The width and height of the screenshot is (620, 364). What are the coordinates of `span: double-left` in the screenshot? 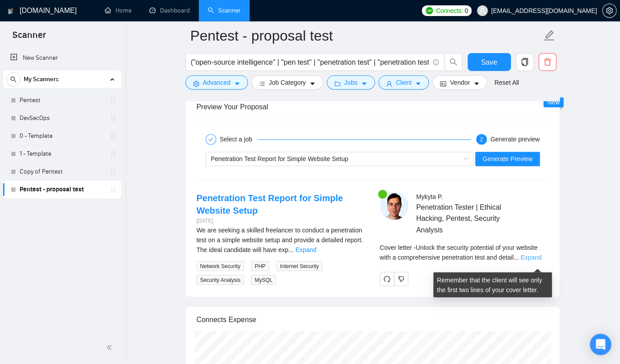 It's located at (110, 347).